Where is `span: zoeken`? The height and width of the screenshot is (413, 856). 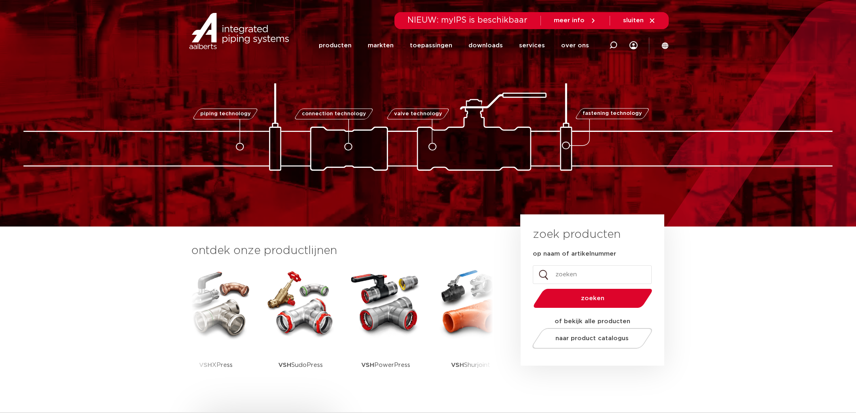 span: zoeken is located at coordinates (593, 298).